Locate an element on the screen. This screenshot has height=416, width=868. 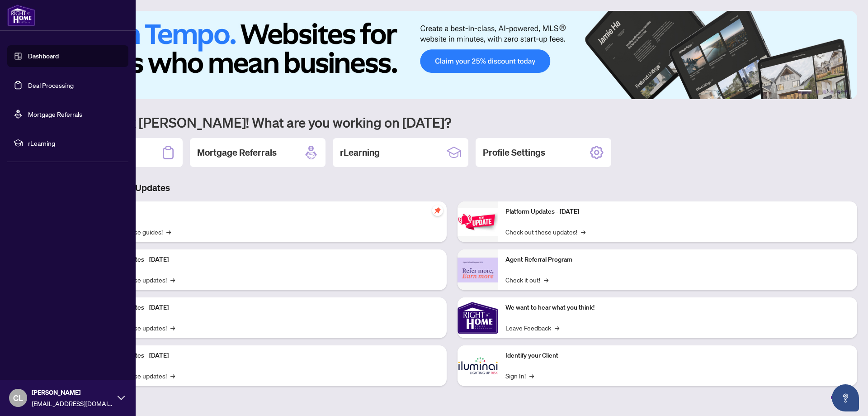
img: Slide 0 is located at coordinates (452, 55).